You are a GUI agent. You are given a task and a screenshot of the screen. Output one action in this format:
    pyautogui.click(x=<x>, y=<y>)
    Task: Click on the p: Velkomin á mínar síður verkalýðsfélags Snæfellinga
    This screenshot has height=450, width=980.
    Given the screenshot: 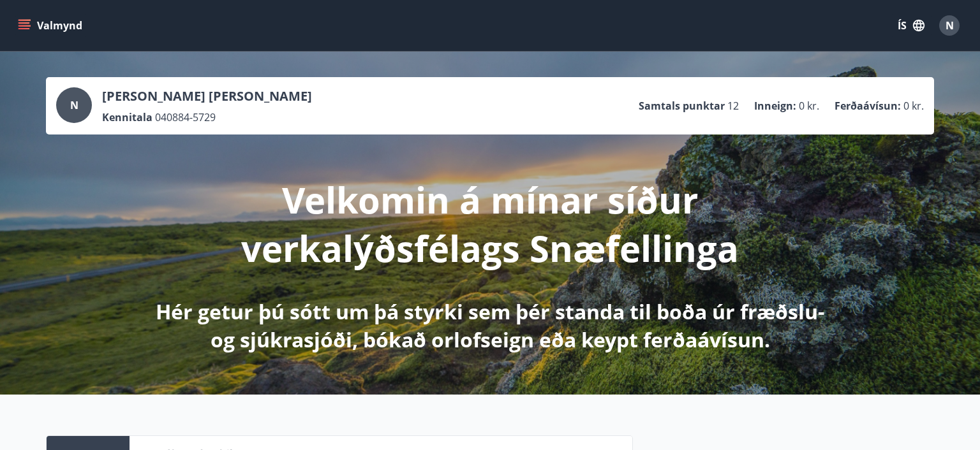 What is the action you would take?
    pyautogui.click(x=490, y=224)
    